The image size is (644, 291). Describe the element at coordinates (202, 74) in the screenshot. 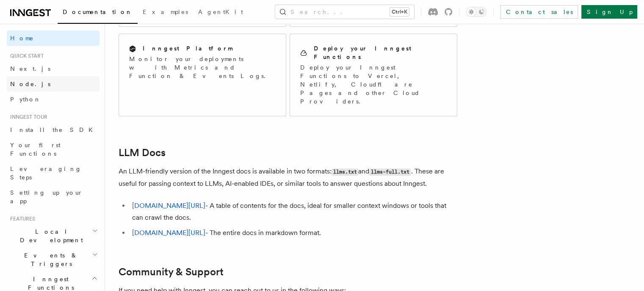

I see `a: Inngest PlatformMonitor your deployments with Metrics and Function & Events Logs.` at that location.